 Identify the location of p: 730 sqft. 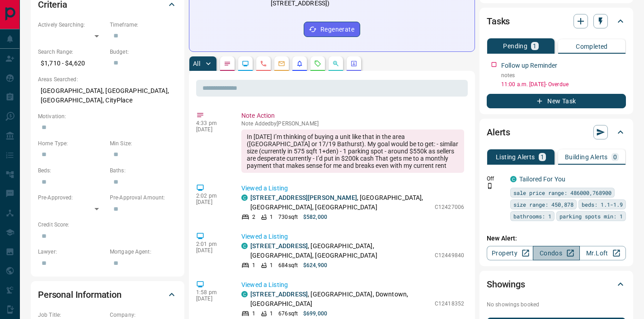
(288, 217).